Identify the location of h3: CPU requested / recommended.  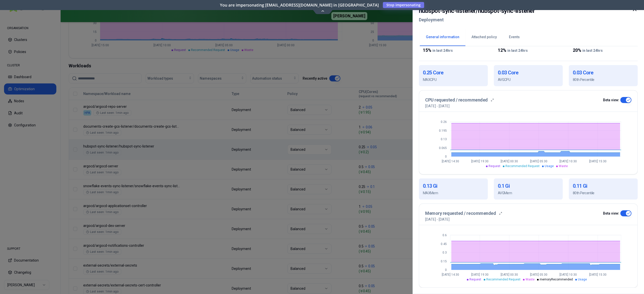
(457, 100).